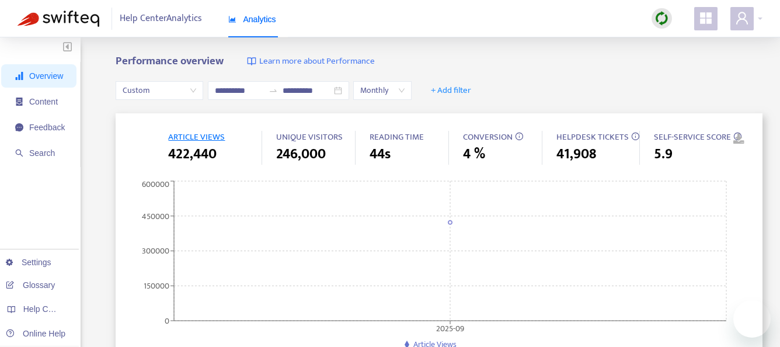  Describe the element at coordinates (19, 76) in the screenshot. I see `span: signal` at that location.